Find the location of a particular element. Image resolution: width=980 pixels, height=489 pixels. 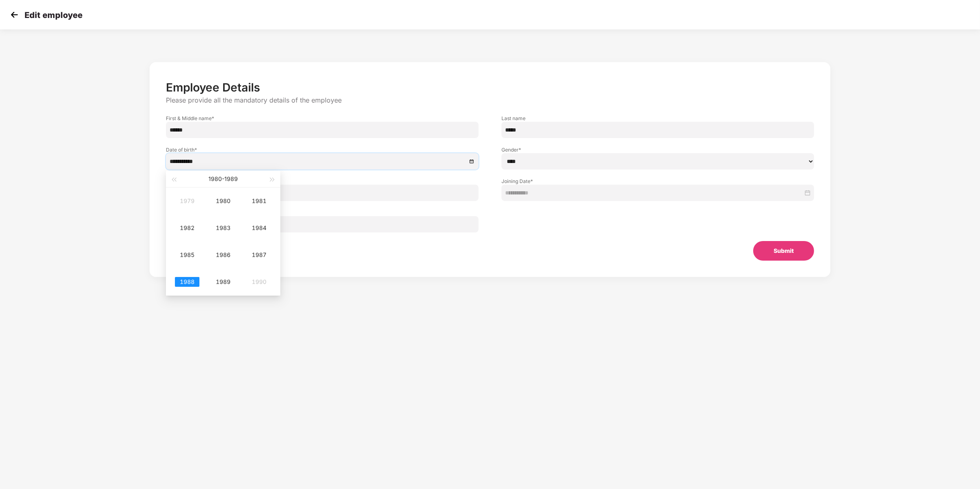

td: 1979 is located at coordinates (187, 201).